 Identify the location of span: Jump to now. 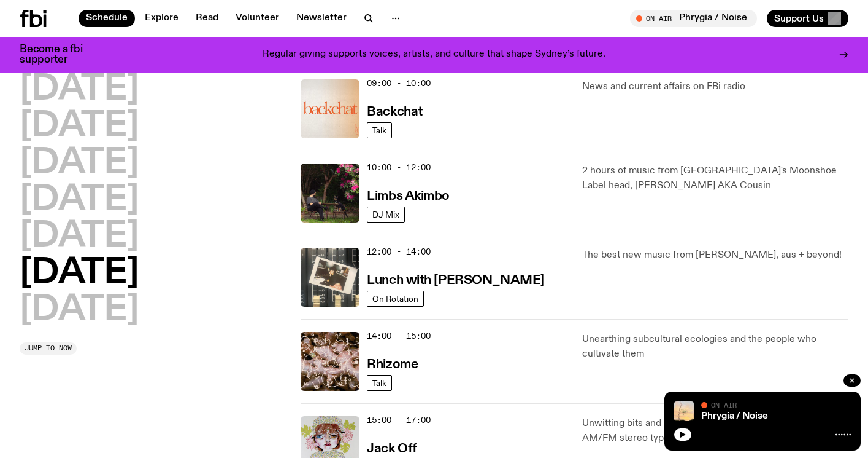
(48, 348).